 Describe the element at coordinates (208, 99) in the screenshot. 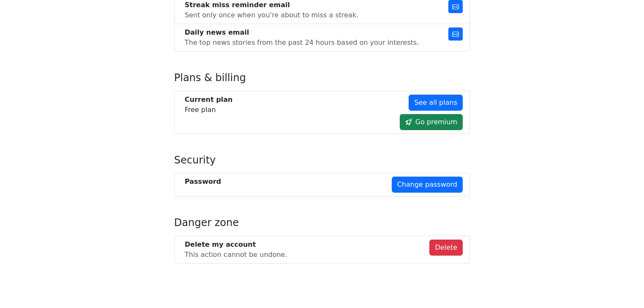

I see `div: Current plan` at that location.